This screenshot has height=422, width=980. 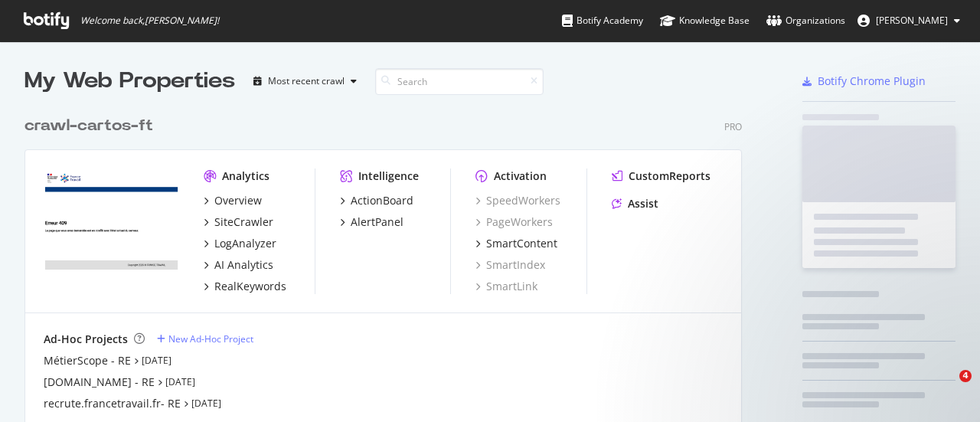 I want to click on img: www.francetravail.fr, so click(x=111, y=223).